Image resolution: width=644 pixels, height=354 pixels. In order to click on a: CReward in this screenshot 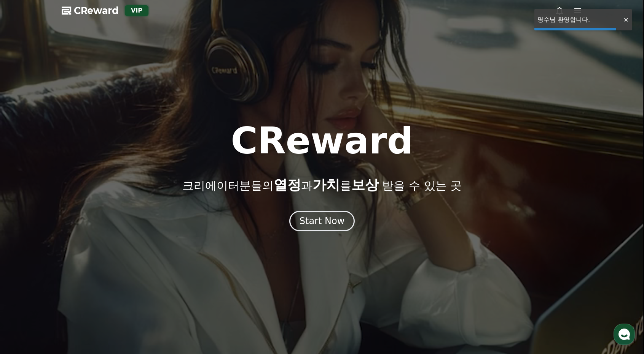, I will do `click(90, 11)`.